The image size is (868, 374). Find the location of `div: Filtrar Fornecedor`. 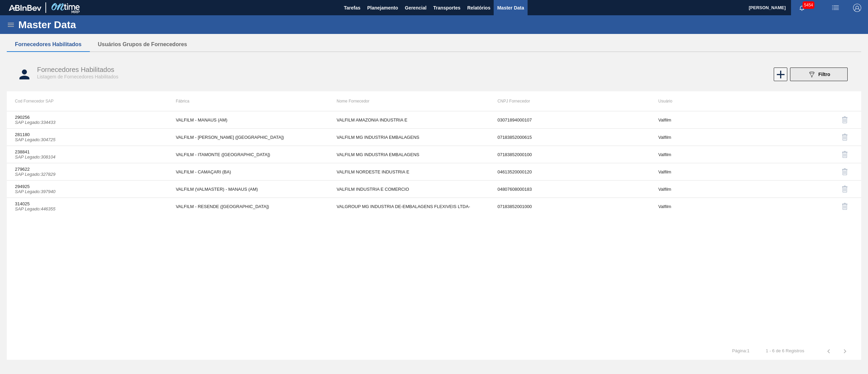

div: Filtrar Fornecedor is located at coordinates (819, 74).